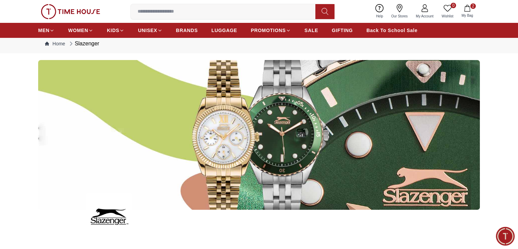 The width and height of the screenshot is (518, 249). I want to click on nav: Breadcrumb, so click(259, 44).